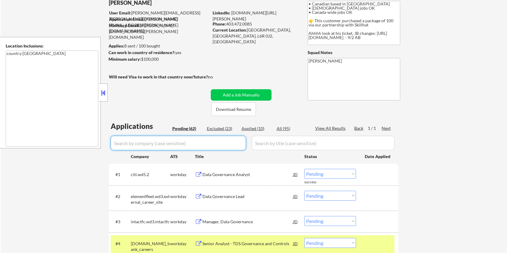 Image resolution: width=507 pixels, height=253 pixels. Describe the element at coordinates (150, 222) in the screenshot. I see `div: intactfc.wd3.intactfc` at that location.